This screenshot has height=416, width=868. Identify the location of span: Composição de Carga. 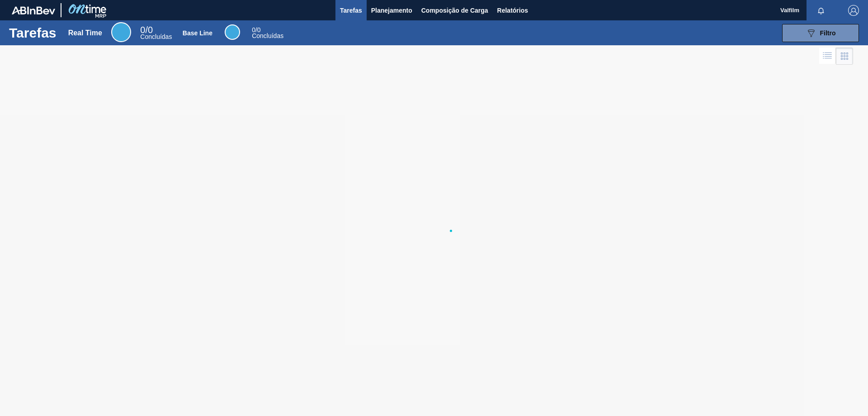
(455, 10).